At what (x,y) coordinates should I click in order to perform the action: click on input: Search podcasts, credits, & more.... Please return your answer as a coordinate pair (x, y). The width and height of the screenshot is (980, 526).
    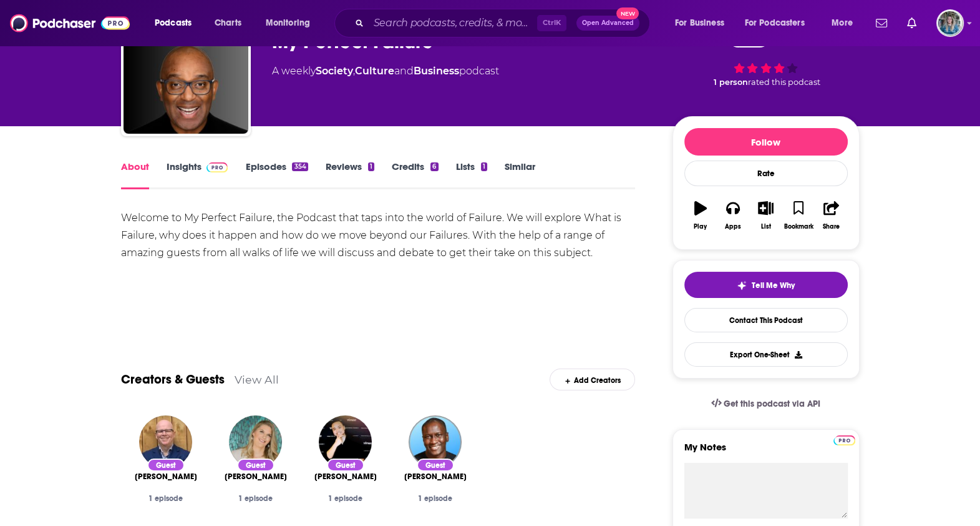
    Looking at the image, I should click on (453, 23).